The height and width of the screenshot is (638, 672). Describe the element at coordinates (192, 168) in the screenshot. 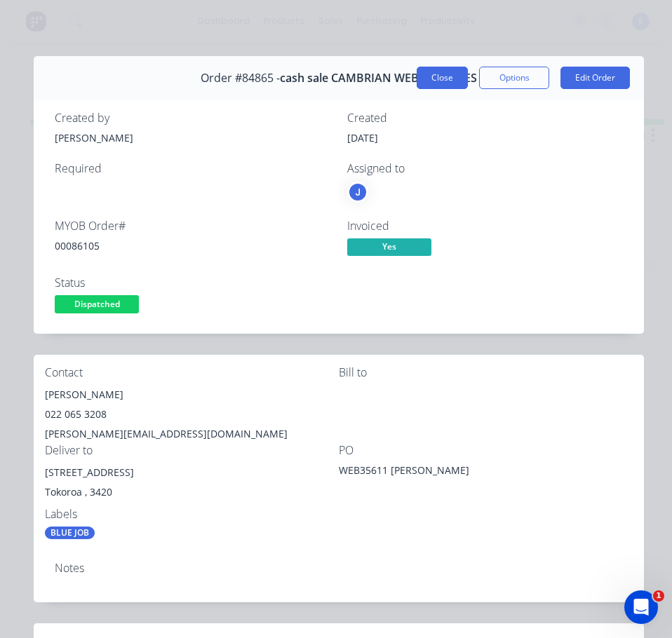

I see `div: Required` at that location.